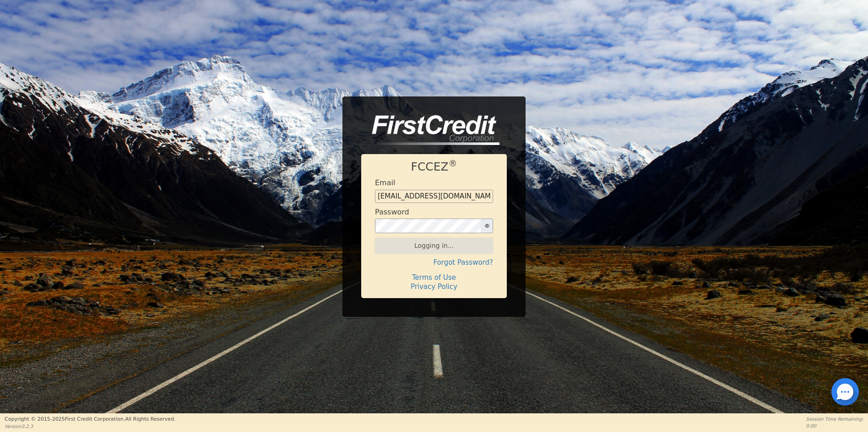 The height and width of the screenshot is (433, 868). Describe the element at coordinates (834, 419) in the screenshot. I see `p: Session Time Remaining:` at that location.